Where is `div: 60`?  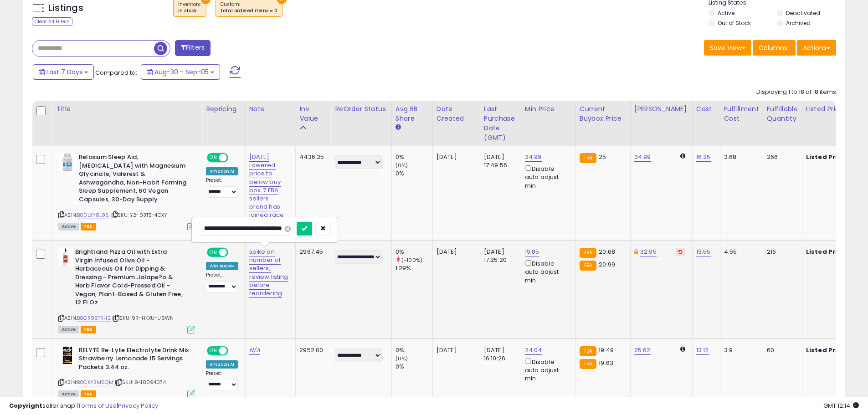
div: 60 is located at coordinates (781, 350).